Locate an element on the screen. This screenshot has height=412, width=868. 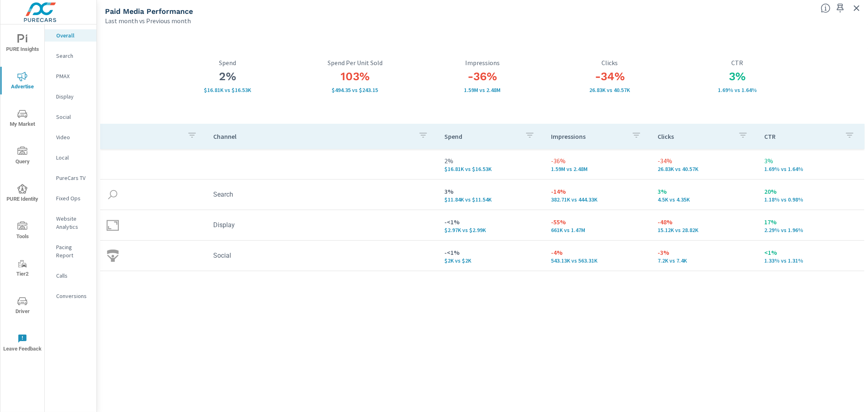
div: nav menu is located at coordinates (22, 193).